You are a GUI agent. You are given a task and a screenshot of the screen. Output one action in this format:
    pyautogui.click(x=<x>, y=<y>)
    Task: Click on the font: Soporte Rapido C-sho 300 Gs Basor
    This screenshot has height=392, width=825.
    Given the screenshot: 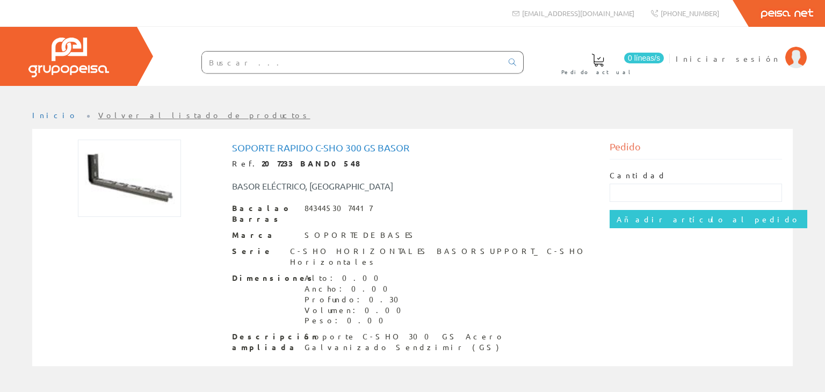 What is the action you would take?
    pyautogui.click(x=321, y=147)
    